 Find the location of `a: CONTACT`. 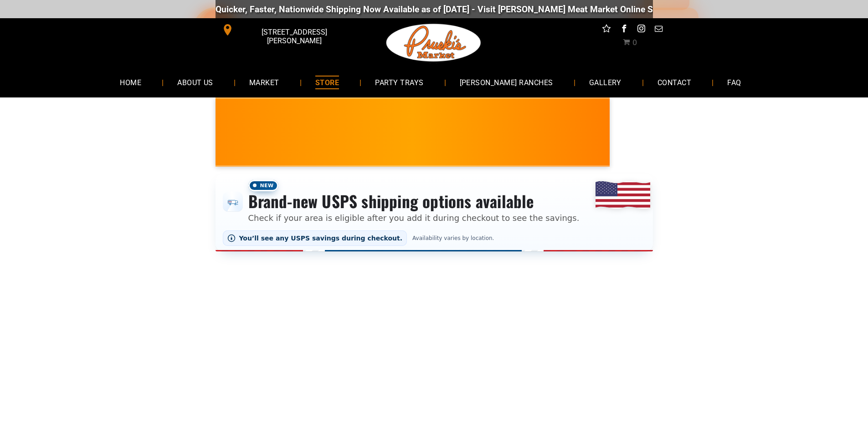

a: CONTACT is located at coordinates (675, 82).